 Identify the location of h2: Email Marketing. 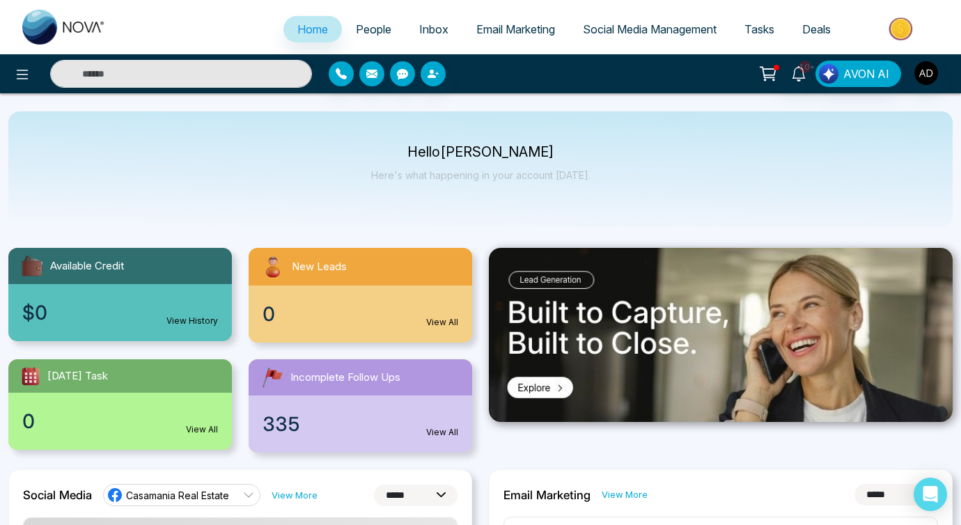
(546, 495).